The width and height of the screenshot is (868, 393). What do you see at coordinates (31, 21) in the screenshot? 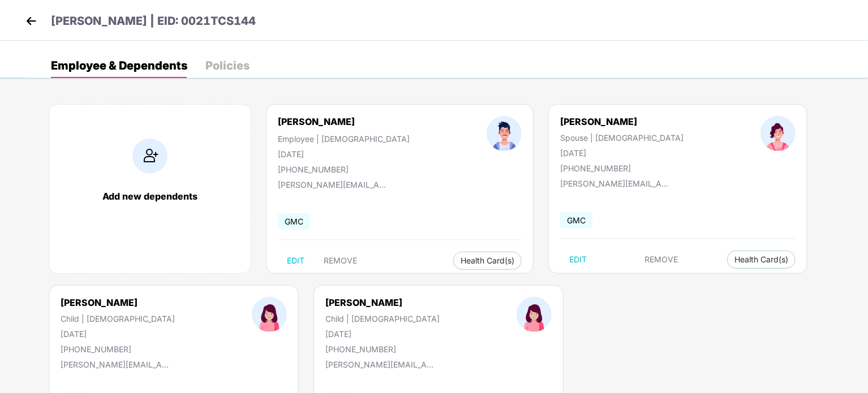
I see `img: back` at bounding box center [31, 21].